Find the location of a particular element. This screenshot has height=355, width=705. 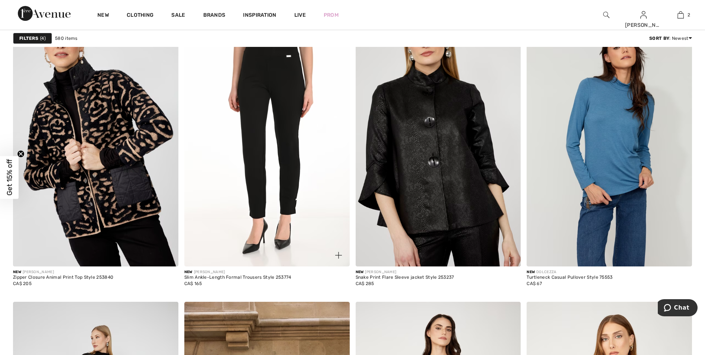

a: Snake Print Flare Sleeve jacket Style 253237. Black is located at coordinates (438, 142).